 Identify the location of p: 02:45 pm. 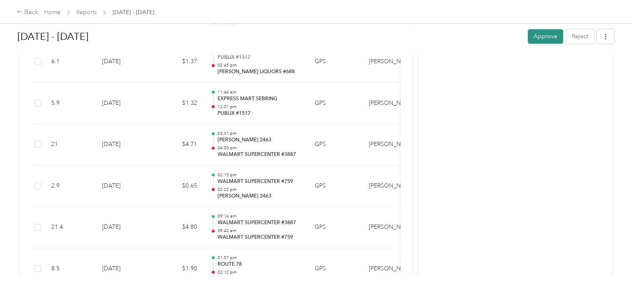
(259, 65).